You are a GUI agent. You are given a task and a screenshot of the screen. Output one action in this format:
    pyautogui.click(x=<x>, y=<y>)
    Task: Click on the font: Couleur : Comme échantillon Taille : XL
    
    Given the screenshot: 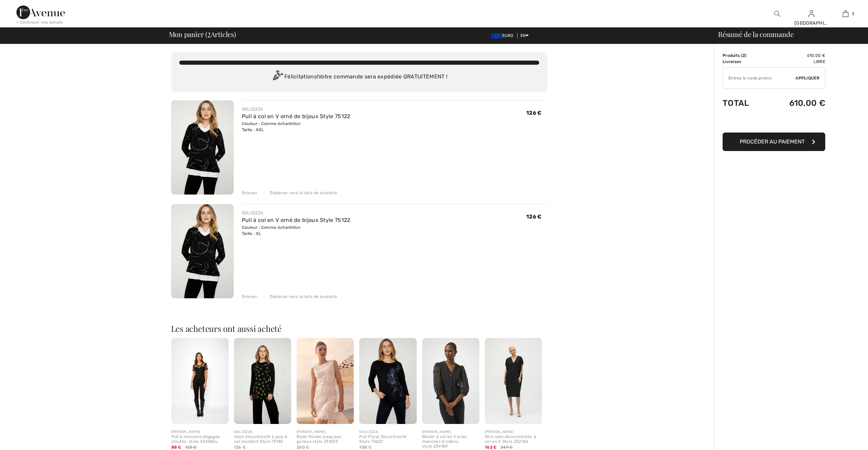 What is the action you would take?
    pyautogui.click(x=271, y=231)
    